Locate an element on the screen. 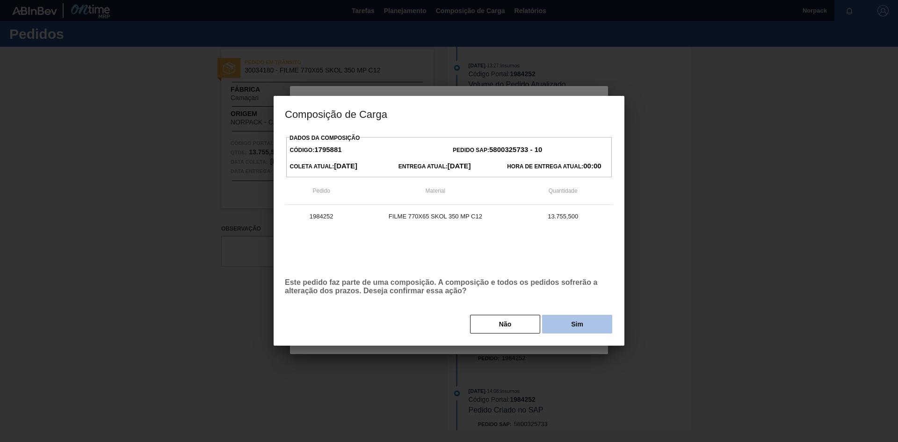 The width and height of the screenshot is (898, 442). td: 13.755,500 is located at coordinates (563, 217).